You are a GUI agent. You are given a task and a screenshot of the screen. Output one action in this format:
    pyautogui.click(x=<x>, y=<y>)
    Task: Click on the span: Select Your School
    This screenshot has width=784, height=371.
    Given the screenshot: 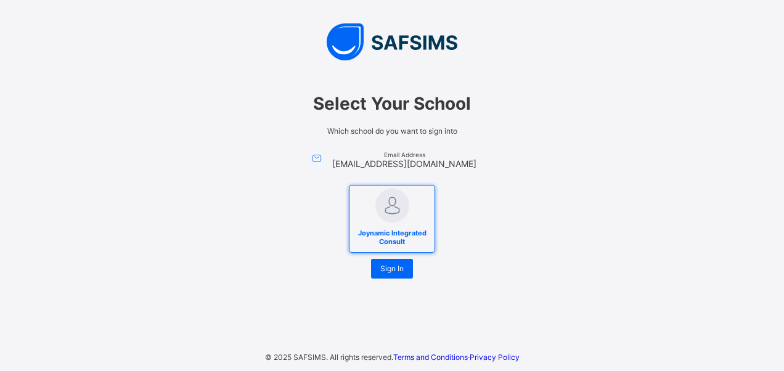 What is the action you would take?
    pyautogui.click(x=392, y=104)
    